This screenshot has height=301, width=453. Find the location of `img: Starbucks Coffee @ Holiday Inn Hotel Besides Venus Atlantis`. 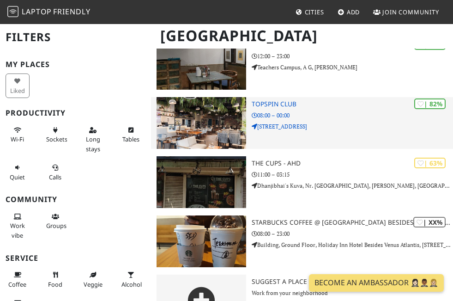

img: Starbucks Coffee @ Holiday Inn Hotel Besides Venus Atlantis is located at coordinates (201, 241).